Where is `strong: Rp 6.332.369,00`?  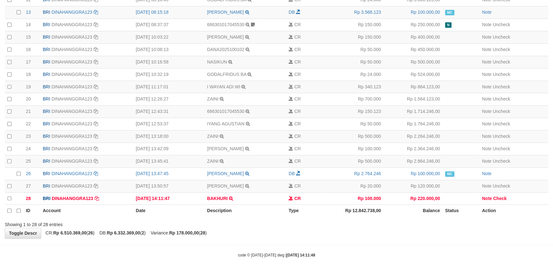
strong: Rp 6.332.369,00 is located at coordinates (124, 233).